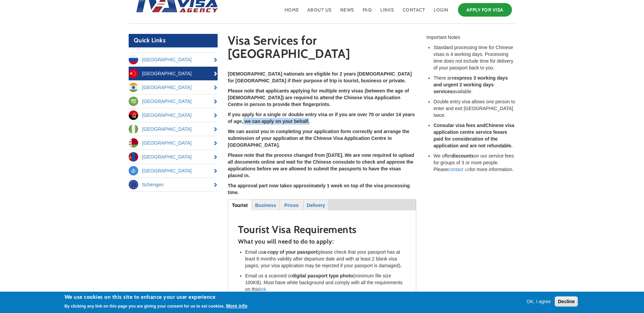 The width and height of the screenshot is (644, 313). Describe the element at coordinates (326, 259) in the screenshot. I see `li: Email us (please check that your passport has at least 6 months validity after departure date and...` at that location.